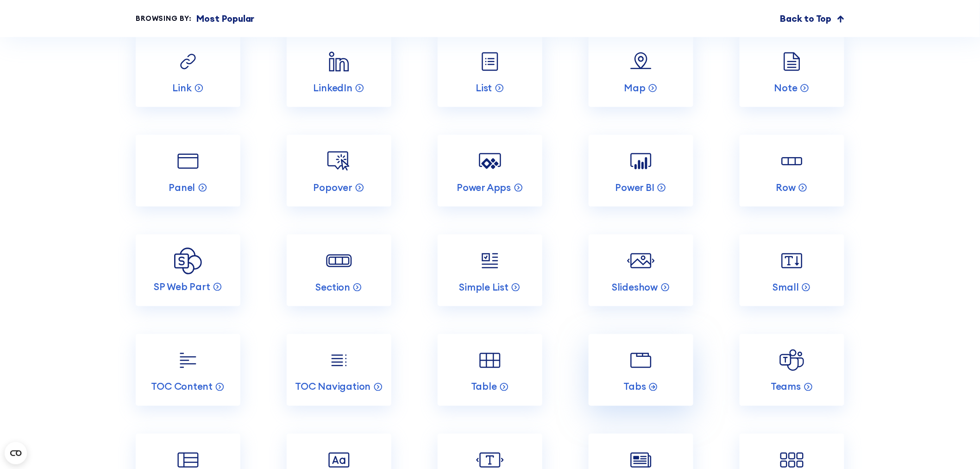 This screenshot has height=469, width=980. Describe the element at coordinates (182, 286) in the screenshot. I see `p: SP Web Part` at that location.